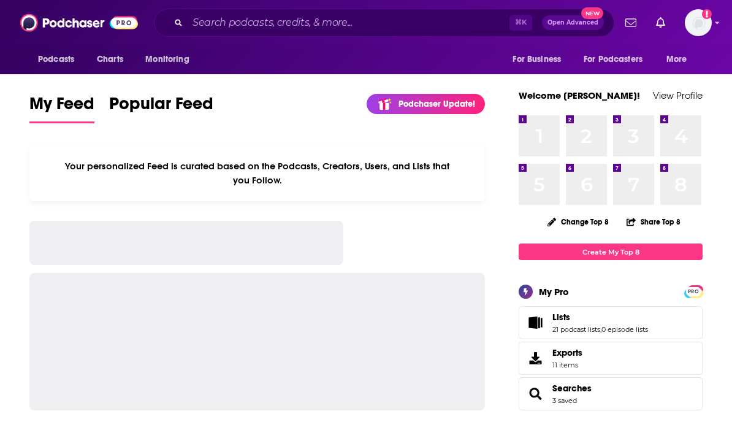  What do you see at coordinates (62, 108) in the screenshot?
I see `a: My Feed` at bounding box center [62, 108].